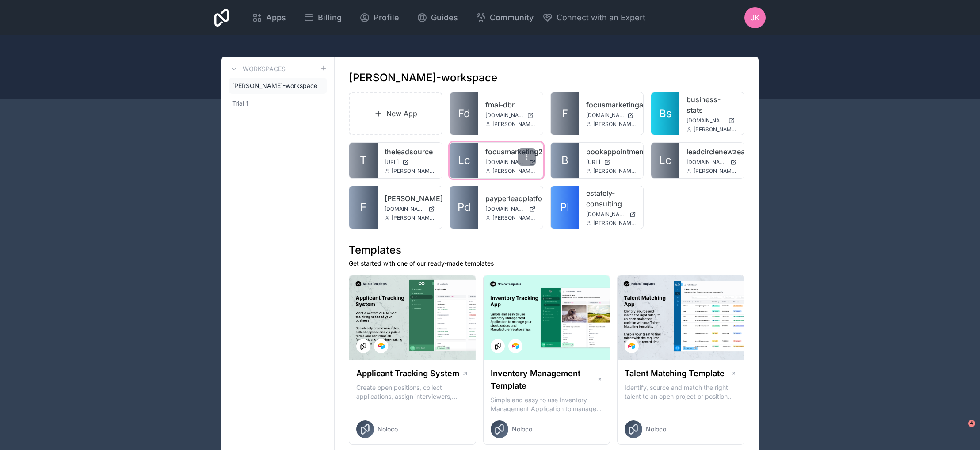  What do you see at coordinates (612, 152) in the screenshot?
I see `a: bookappointments` at bounding box center [612, 152].